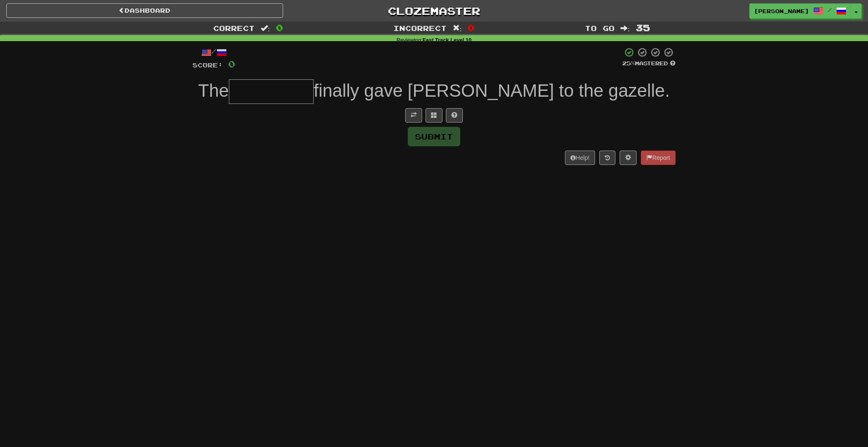  Describe the element at coordinates (629, 63) in the screenshot. I see `span: 25 %` at that location.